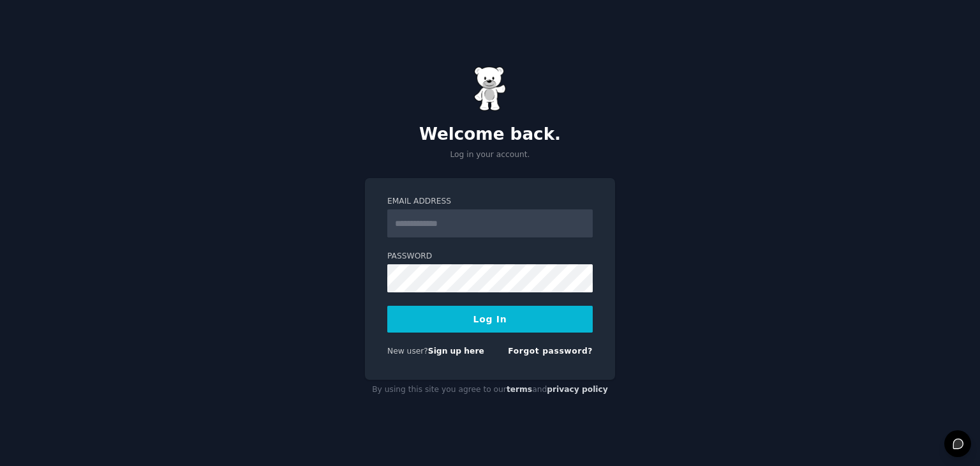 The image size is (980, 466). What do you see at coordinates (456, 351) in the screenshot?
I see `a: Sign up here` at bounding box center [456, 351].